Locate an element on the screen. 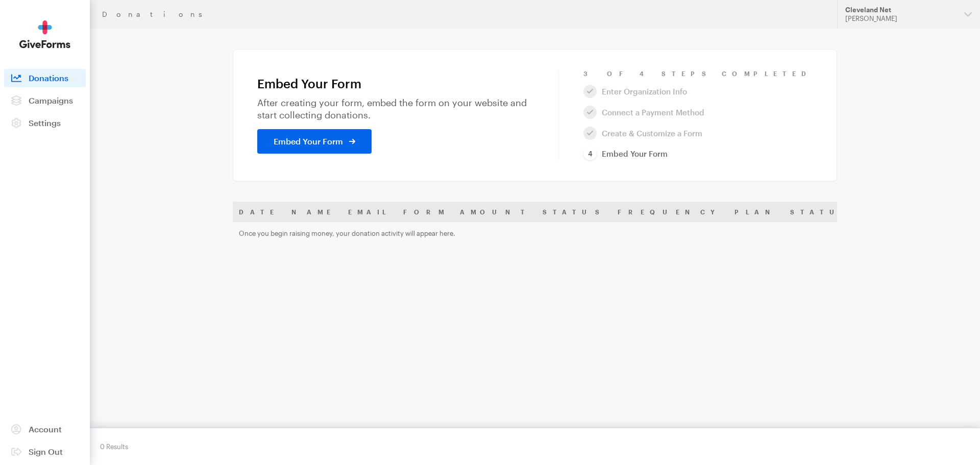 Image resolution: width=980 pixels, height=465 pixels. th: Status is located at coordinates (574, 212).